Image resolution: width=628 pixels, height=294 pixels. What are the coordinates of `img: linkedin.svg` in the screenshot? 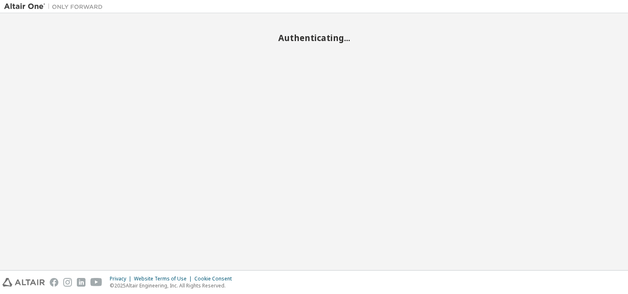 It's located at (81, 282).